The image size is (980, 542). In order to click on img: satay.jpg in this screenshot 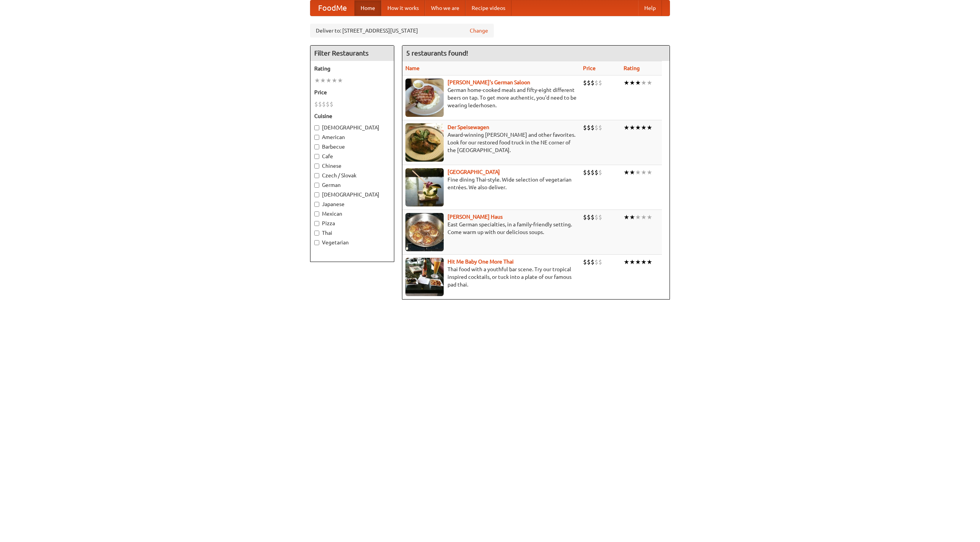, I will do `click(425, 187)`.